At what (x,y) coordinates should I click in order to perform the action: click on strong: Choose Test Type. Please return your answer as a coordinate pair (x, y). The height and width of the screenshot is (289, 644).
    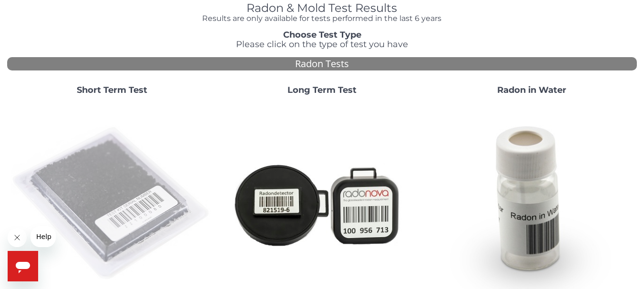
    Looking at the image, I should click on (322, 35).